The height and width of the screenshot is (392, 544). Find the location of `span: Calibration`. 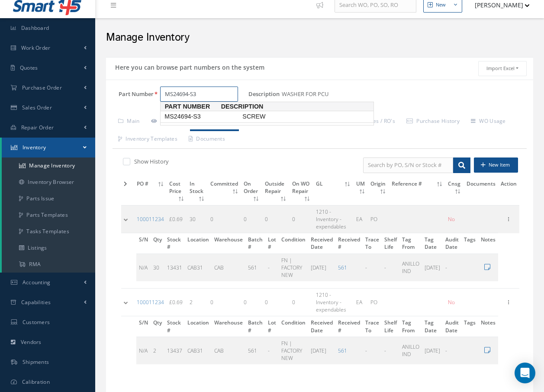

span: Calibration is located at coordinates (36, 382).